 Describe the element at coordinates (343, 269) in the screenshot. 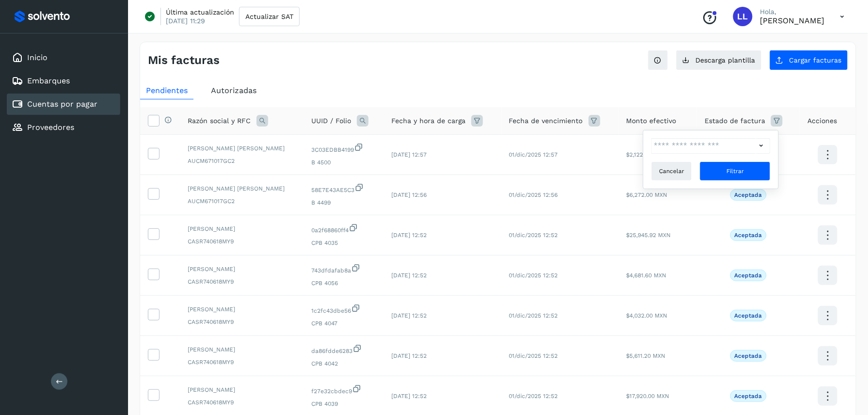

I see `span: 743dfdafab8a` at that location.